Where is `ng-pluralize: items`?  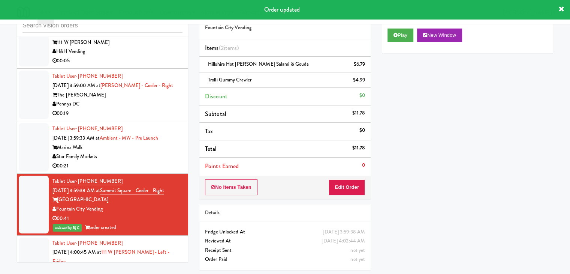
ng-pluralize: items is located at coordinates (231, 48).